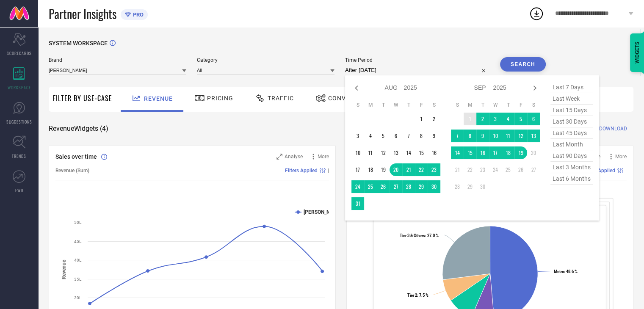  What do you see at coordinates (521, 136) in the screenshot?
I see `td: Fri Sep 12 2025` at bounding box center [521, 136].